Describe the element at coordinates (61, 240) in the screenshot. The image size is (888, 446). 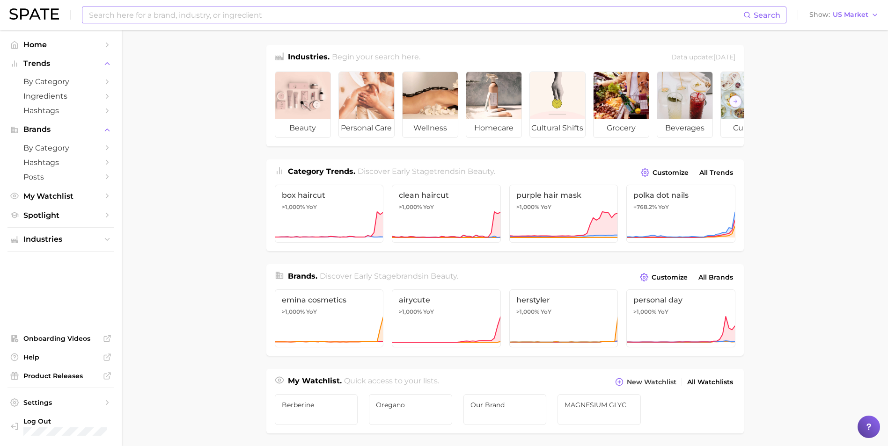
I see `span: Industries` at that location.